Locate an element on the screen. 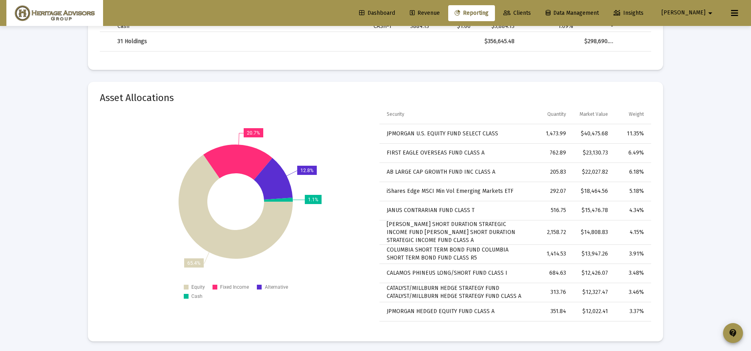 The image size is (751, 351). div: $3,884.13 is located at coordinates (498, 26).